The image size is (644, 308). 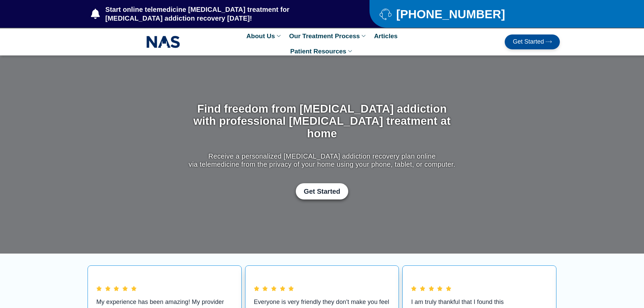 What do you see at coordinates (385, 36) in the screenshot?
I see `a: Articles` at bounding box center [385, 36].